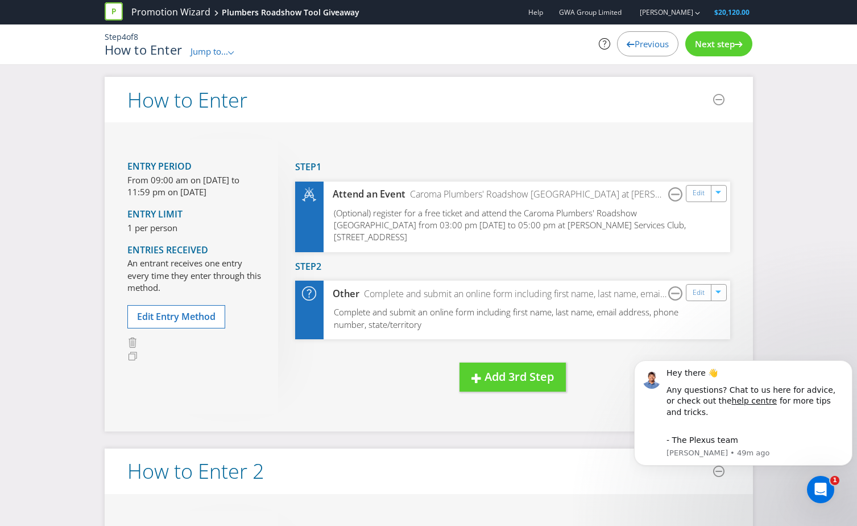 This screenshot has height=526, width=857. I want to click on div: Hey there 👋, so click(126, 19).